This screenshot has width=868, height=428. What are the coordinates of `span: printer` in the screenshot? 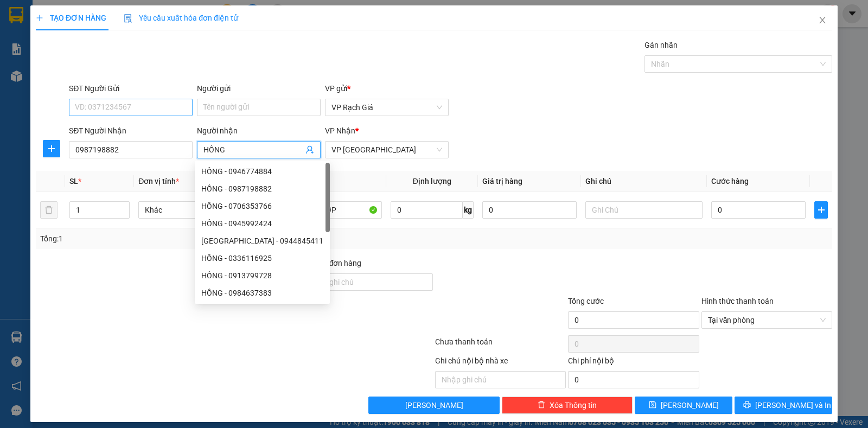 It's located at (747, 406).